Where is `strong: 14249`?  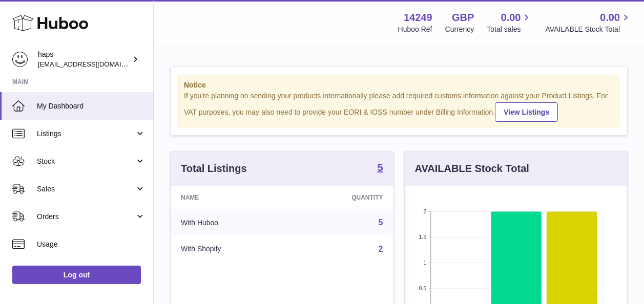 strong: 14249 is located at coordinates (418, 17).